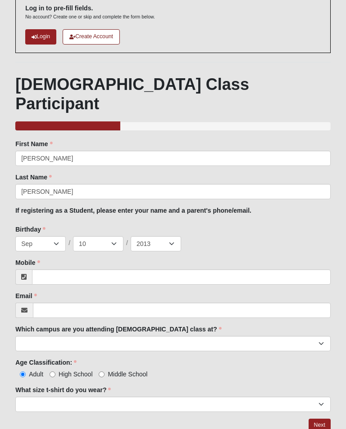 The width and height of the screenshot is (346, 429). I want to click on label: Age Classification:, so click(46, 363).